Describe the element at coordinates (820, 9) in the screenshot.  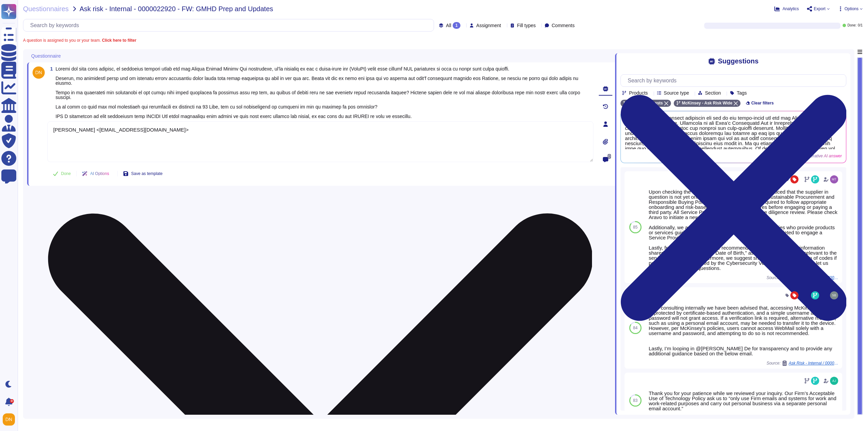
I see `span: Export` at that location.